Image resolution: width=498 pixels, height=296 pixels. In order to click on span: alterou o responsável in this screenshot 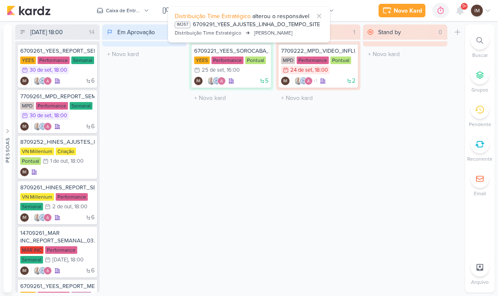, I will do `click(281, 16)`.